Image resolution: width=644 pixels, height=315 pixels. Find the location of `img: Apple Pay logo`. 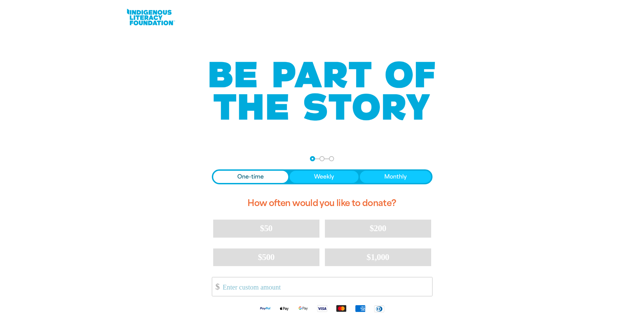

img: Apple Pay logo is located at coordinates (284, 308).